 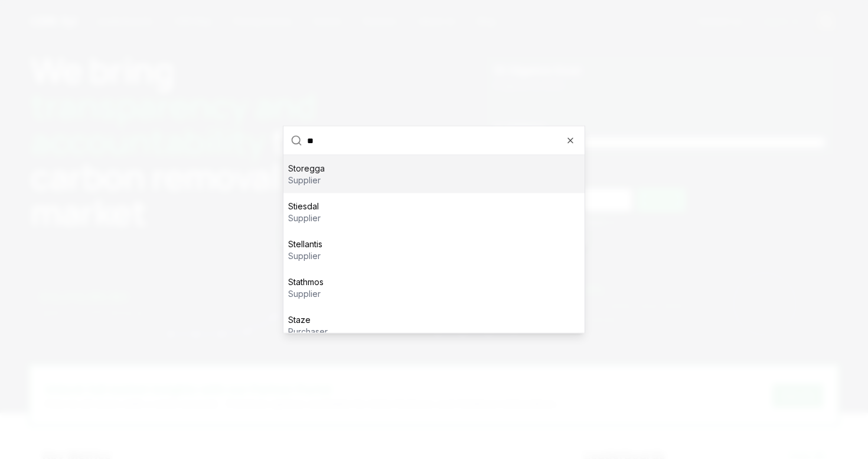 I want to click on p: purchaser, so click(x=308, y=332).